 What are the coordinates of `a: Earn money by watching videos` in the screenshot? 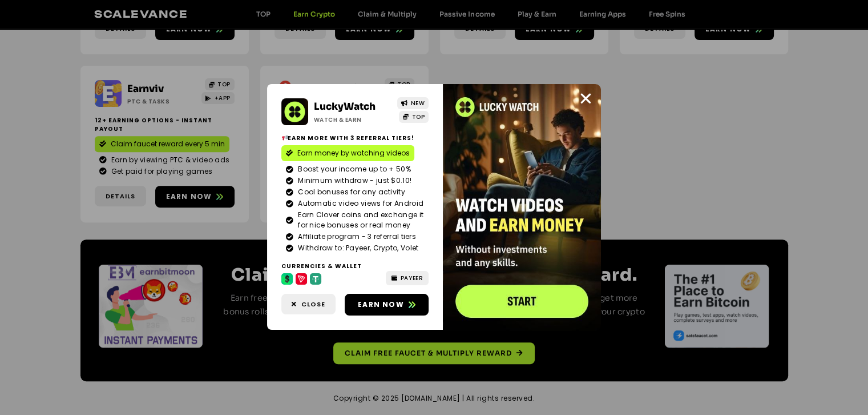 It's located at (347, 153).